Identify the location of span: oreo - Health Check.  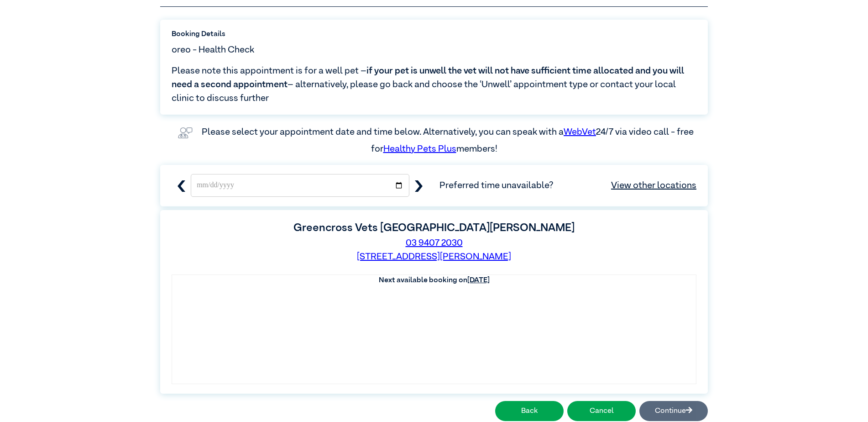
(212, 49).